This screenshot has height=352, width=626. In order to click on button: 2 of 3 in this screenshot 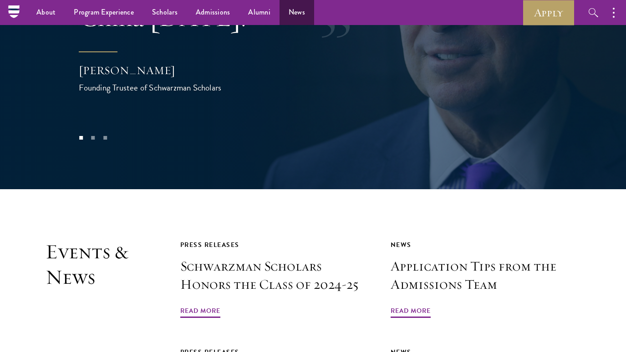, I will do `click(93, 138)`.